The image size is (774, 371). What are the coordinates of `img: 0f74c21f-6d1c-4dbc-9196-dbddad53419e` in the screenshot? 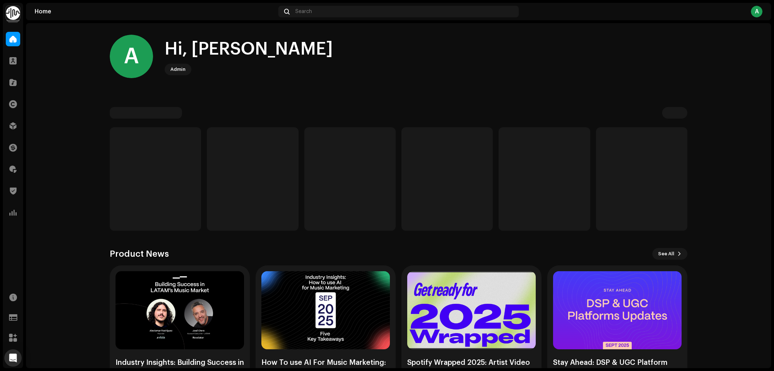 It's located at (13, 13).